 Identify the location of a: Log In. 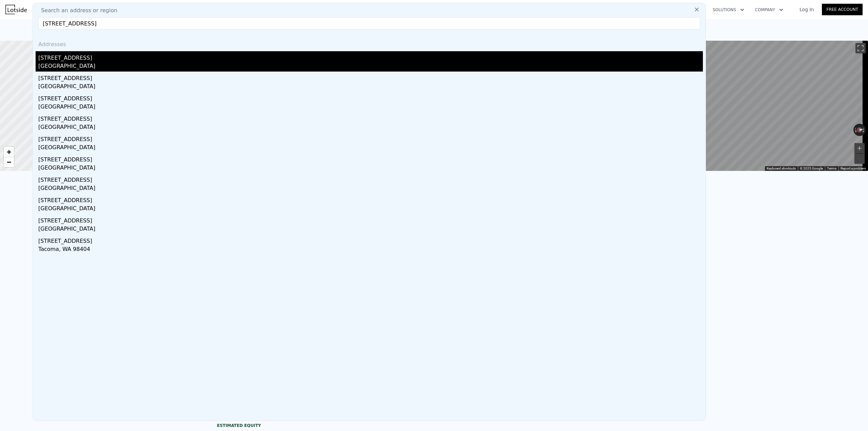
(806, 9).